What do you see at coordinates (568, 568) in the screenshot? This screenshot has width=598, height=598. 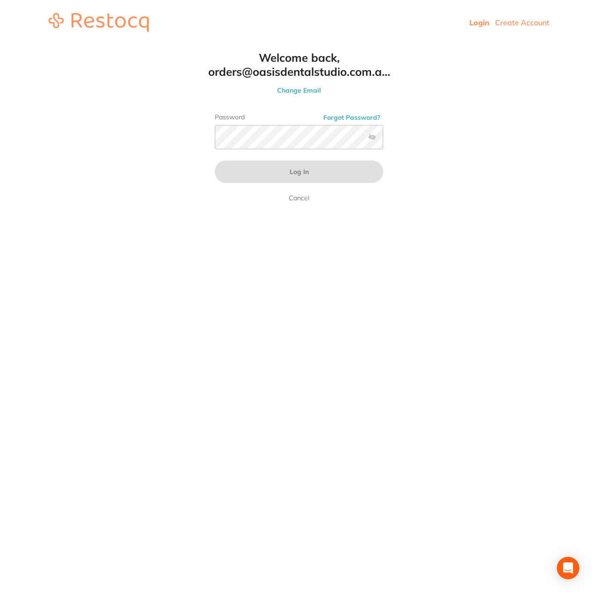 I see `div: Open Intercom Messenger` at bounding box center [568, 568].